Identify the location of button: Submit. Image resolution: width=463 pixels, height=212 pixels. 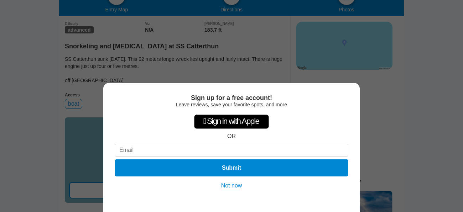
(231, 168).